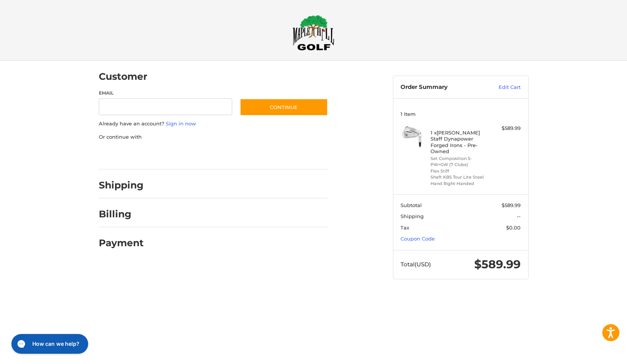 This screenshot has height=364, width=627. I want to click on li: Flex Stiff, so click(459, 171).